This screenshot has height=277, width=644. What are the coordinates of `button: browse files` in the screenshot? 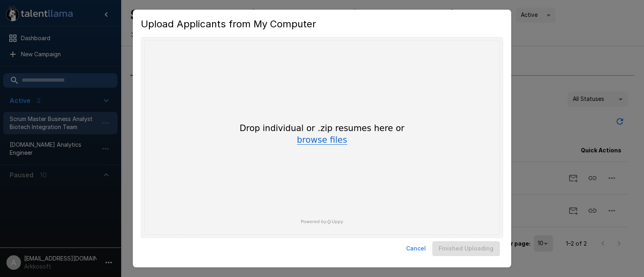 It's located at (322, 141).